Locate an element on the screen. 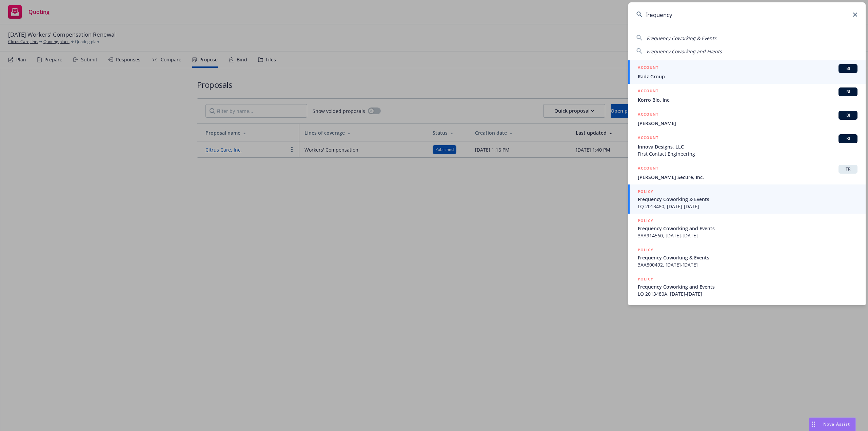  span: Korro Bio, Inc. is located at coordinates (748, 100).